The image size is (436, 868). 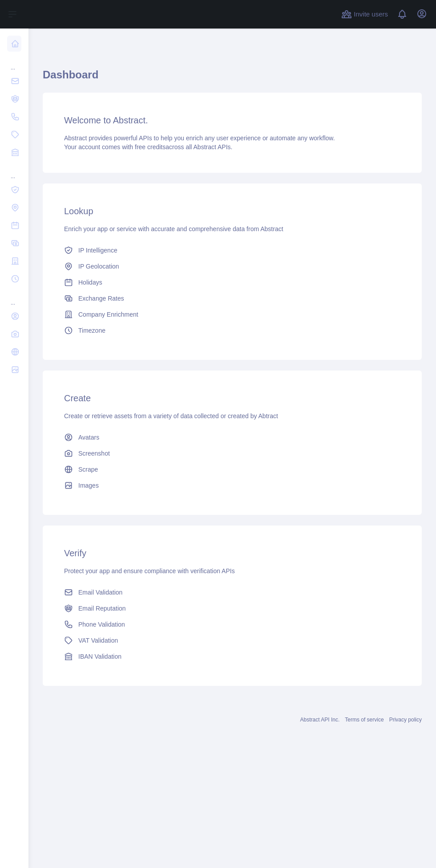 What do you see at coordinates (232, 250) in the screenshot?
I see `a: IP Intelligence` at bounding box center [232, 250].